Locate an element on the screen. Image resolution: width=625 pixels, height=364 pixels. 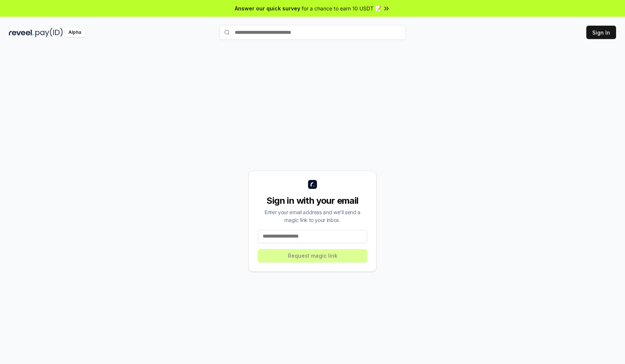
div: Alpha is located at coordinates (75, 32).